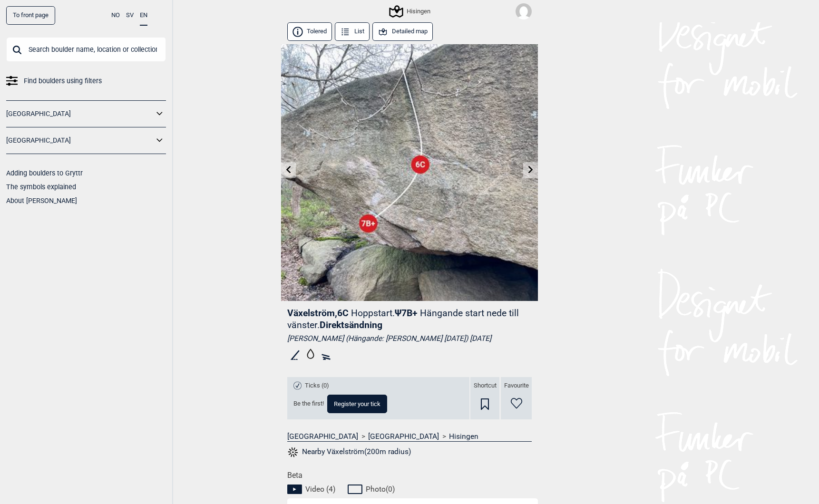 The height and width of the screenshot is (504, 819). Describe the element at coordinates (317, 386) in the screenshot. I see `span: Ticks (0)` at that location.